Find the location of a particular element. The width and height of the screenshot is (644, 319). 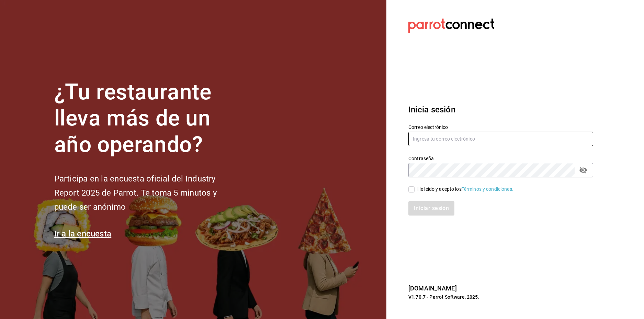

label: Correo electrónico is located at coordinates (501, 127).